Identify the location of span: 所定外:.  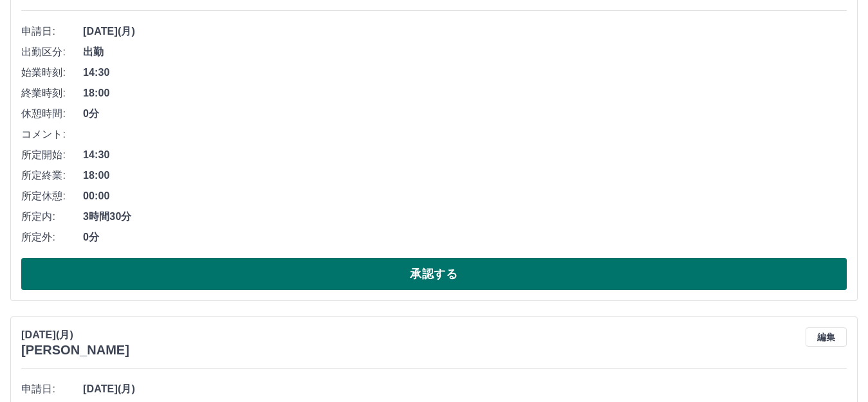
(52, 237).